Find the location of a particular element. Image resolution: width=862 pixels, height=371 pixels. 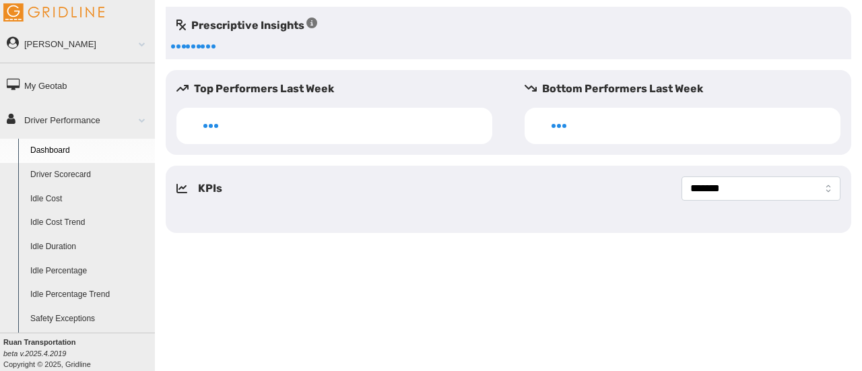

a: Safety Exception Trend is located at coordinates (90, 343).